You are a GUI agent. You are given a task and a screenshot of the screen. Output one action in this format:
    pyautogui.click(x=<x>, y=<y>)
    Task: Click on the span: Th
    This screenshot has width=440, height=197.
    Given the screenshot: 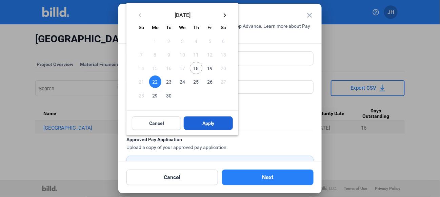 What is the action you would take?
    pyautogui.click(x=196, y=27)
    